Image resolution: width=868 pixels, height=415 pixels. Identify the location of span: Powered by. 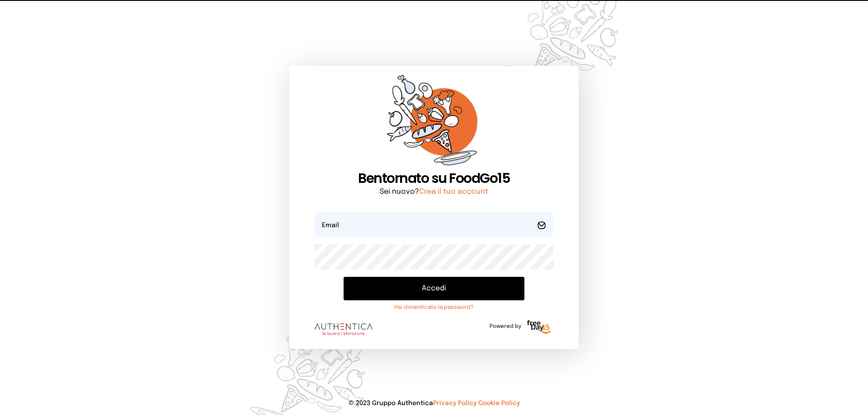
(505, 327).